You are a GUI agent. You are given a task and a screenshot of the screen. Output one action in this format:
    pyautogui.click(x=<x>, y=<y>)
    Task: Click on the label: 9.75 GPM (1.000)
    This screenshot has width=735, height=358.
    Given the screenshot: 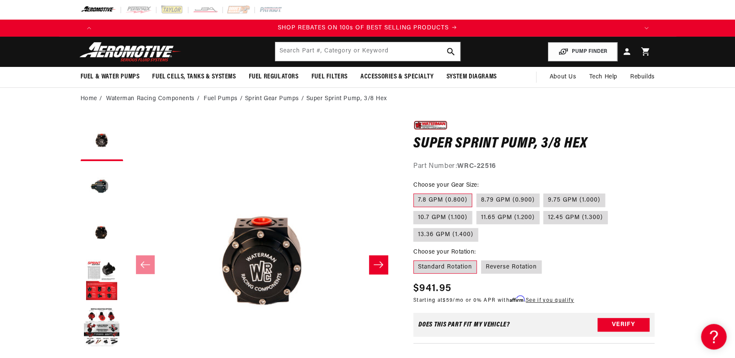 What is the action you would take?
    pyautogui.click(x=574, y=200)
    